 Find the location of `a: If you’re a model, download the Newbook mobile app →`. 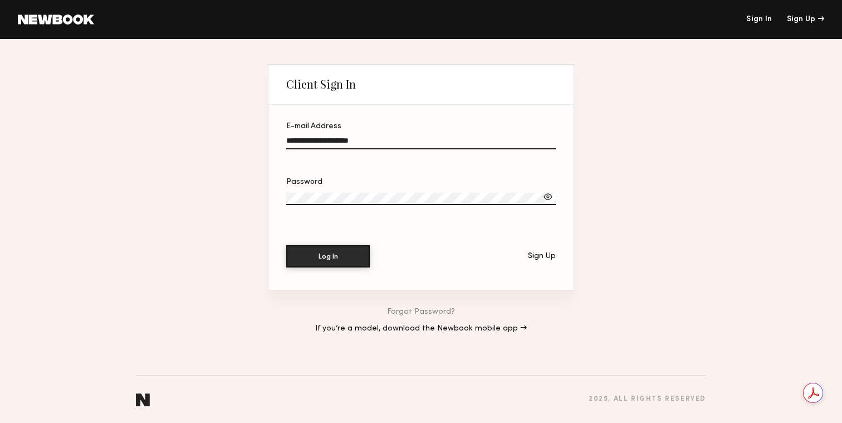

a: If you’re a model, download the Newbook mobile app → is located at coordinates (421, 328).